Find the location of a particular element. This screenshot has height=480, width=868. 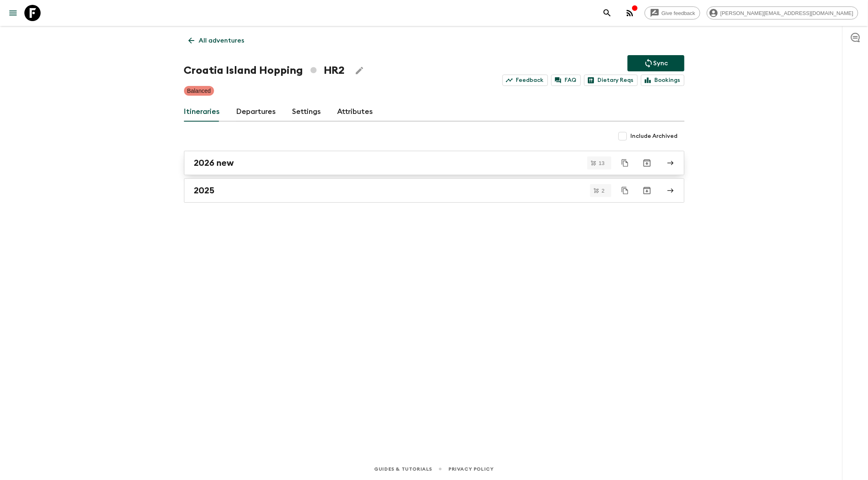

a: FAQ is located at coordinates (566, 80).